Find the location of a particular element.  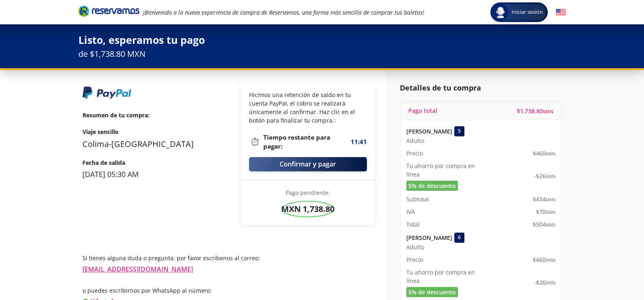

p: Viaje sencillo is located at coordinates (155, 131).